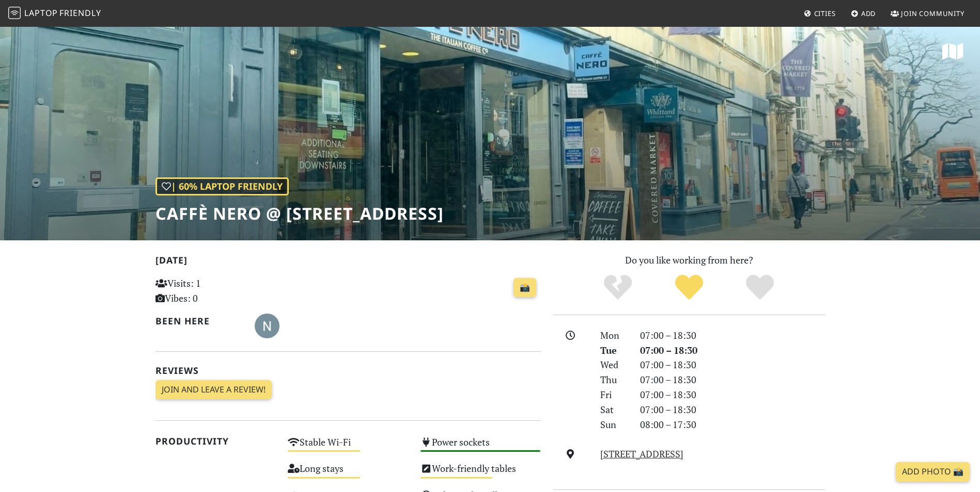 This screenshot has height=492, width=980. I want to click on span: Add, so click(868, 14).